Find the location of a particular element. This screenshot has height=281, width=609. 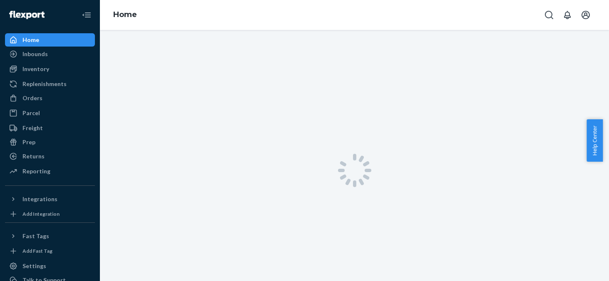

div: Replenishments is located at coordinates (45, 84).